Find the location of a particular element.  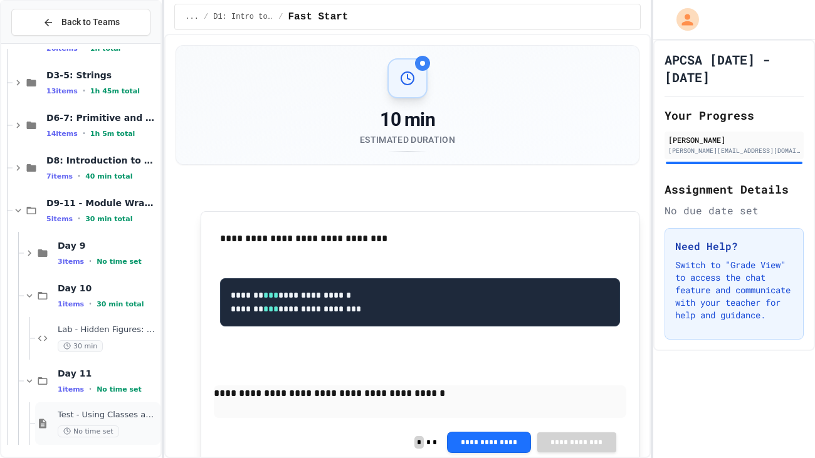

span: Day 10 is located at coordinates (108, 288).